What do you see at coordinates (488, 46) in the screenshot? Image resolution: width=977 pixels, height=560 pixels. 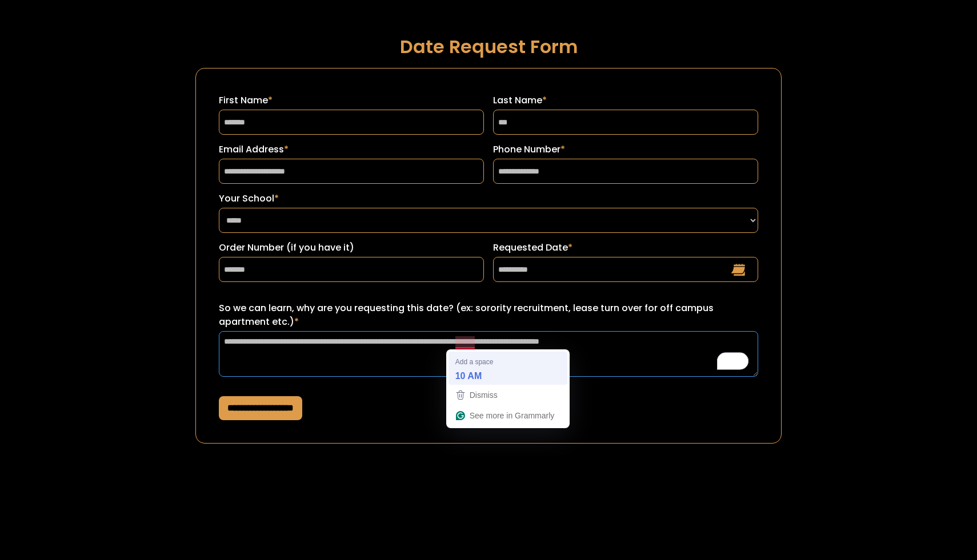 I see `h1: Date Request Form` at bounding box center [488, 46].